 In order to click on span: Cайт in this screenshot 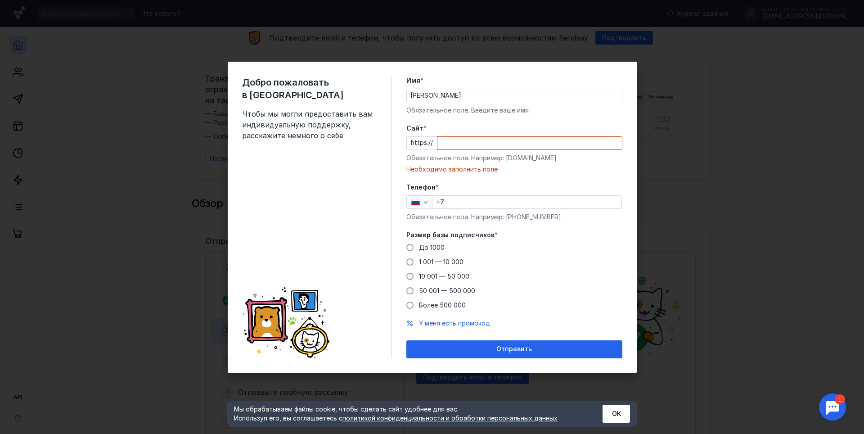, I will do `click(415, 128)`.